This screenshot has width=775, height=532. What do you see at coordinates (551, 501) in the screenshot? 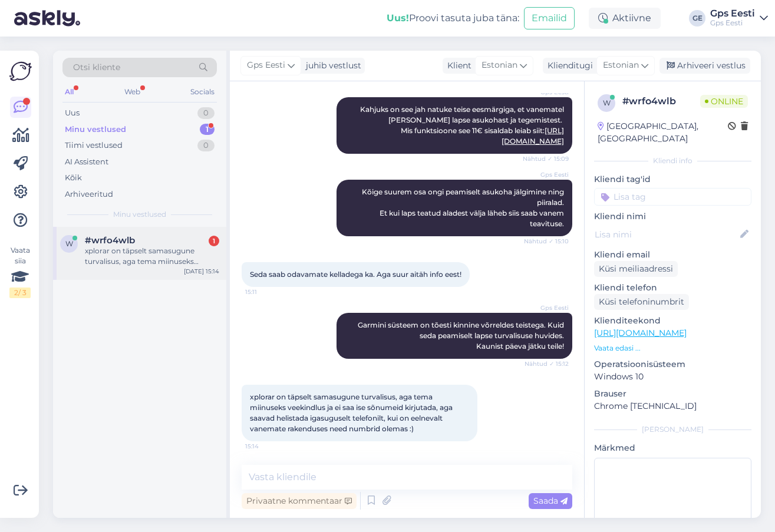
I see `span: Saada` at bounding box center [551, 501].